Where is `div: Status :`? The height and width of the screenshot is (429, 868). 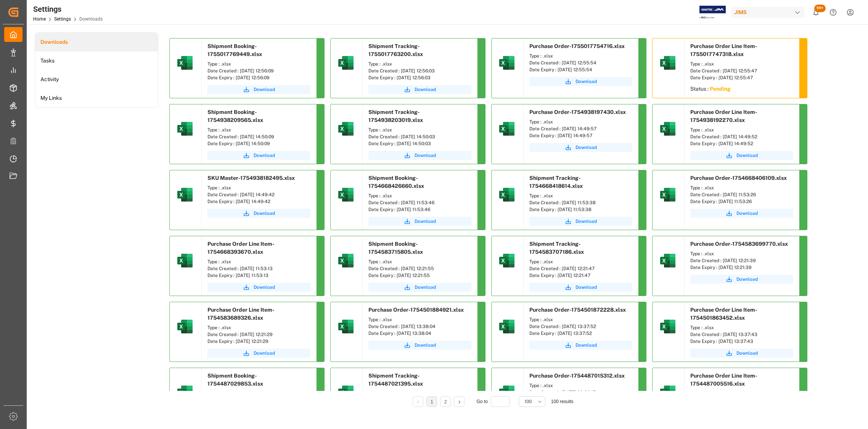
div: Status : is located at coordinates (742, 90).